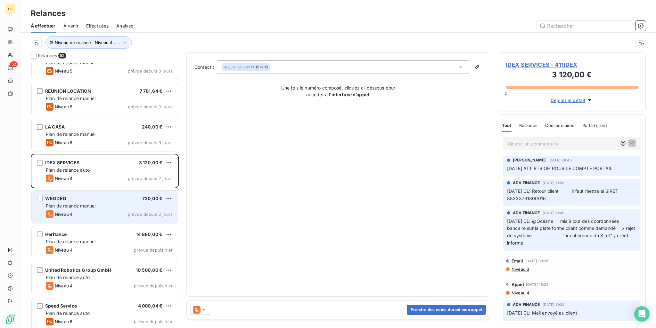  Describe the element at coordinates (446, 310) in the screenshot. I see `button: Prendre des notes durant mon appel` at that location.